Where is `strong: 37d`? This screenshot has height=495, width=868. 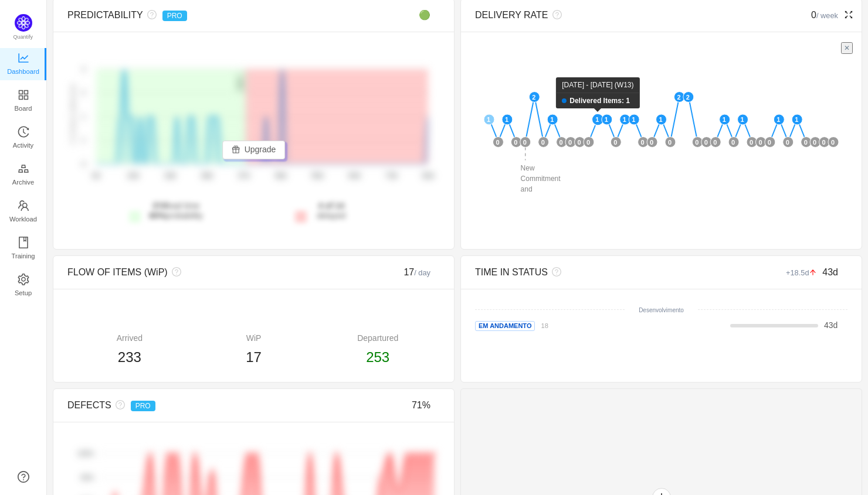
strong: 37d is located at coordinates (160, 205).